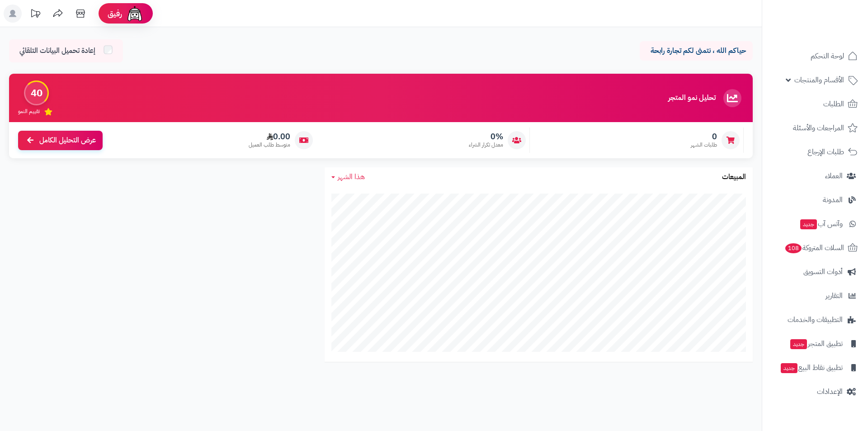  What do you see at coordinates (829, 392) in the screenshot?
I see `span: الإعدادات` at bounding box center [829, 392].